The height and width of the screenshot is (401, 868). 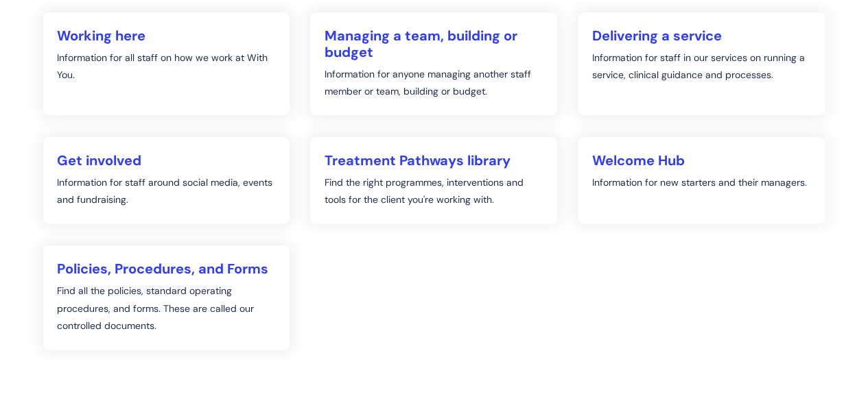 I want to click on a: Working here Information for all staff on how we work at With You., so click(x=167, y=63).